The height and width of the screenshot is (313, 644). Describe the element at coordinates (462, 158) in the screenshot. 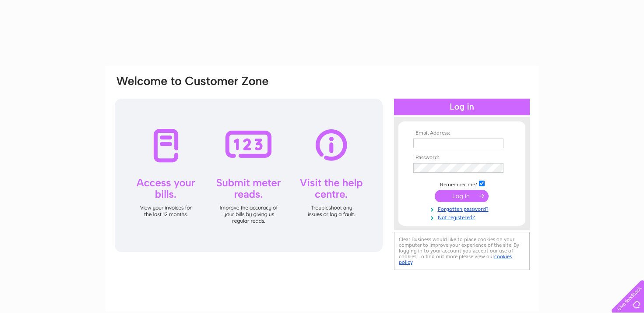

I see `th: Password:` at that location.